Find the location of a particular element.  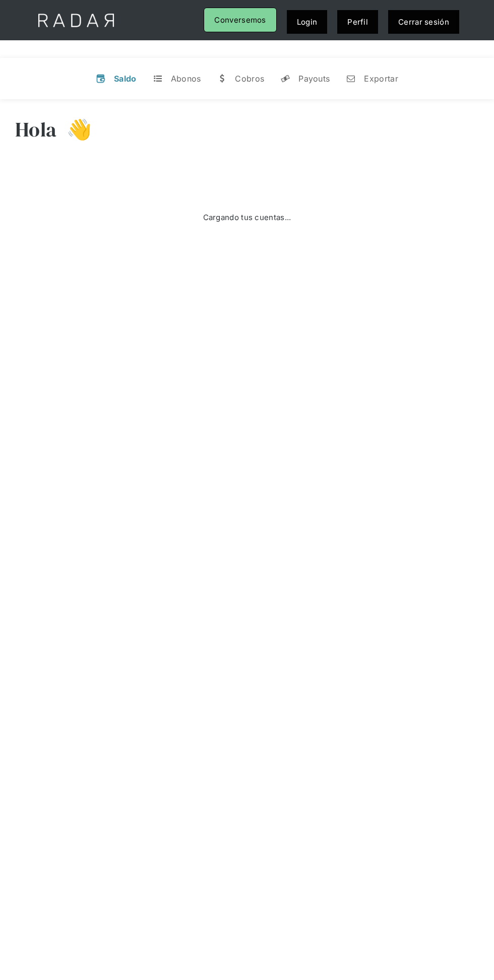

div: Payouts is located at coordinates (314, 79).